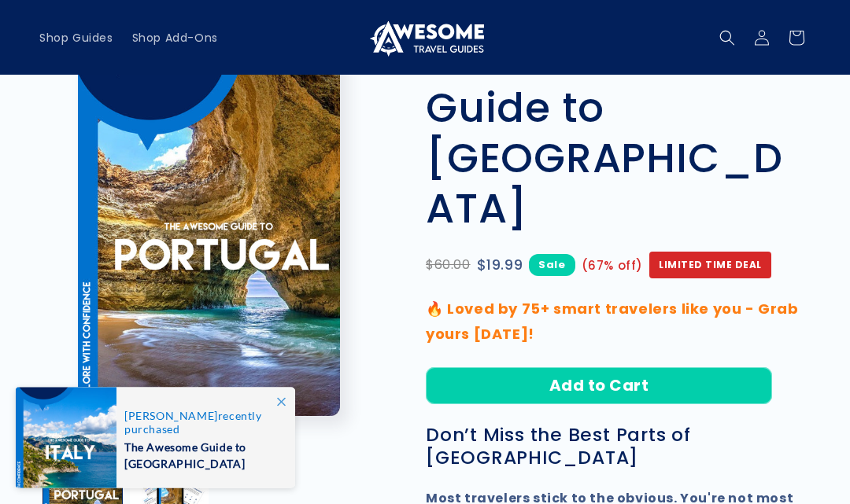  Describe the element at coordinates (727, 37) in the screenshot. I see `summary: Search` at that location.